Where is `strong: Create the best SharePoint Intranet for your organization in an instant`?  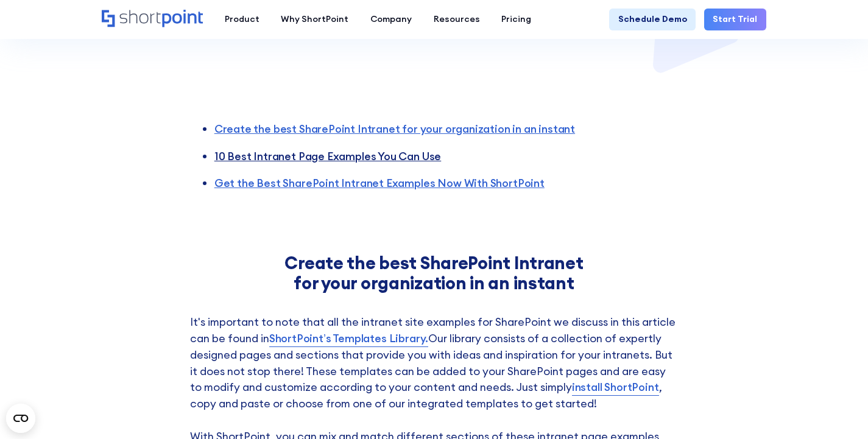 strong: Create the best SharePoint Intranet for your organization in an instant is located at coordinates (433, 273).